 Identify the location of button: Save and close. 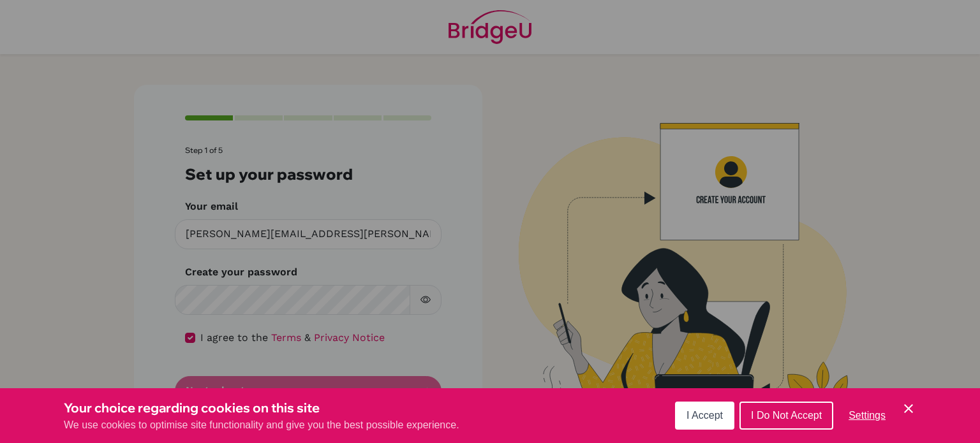
(909, 409).